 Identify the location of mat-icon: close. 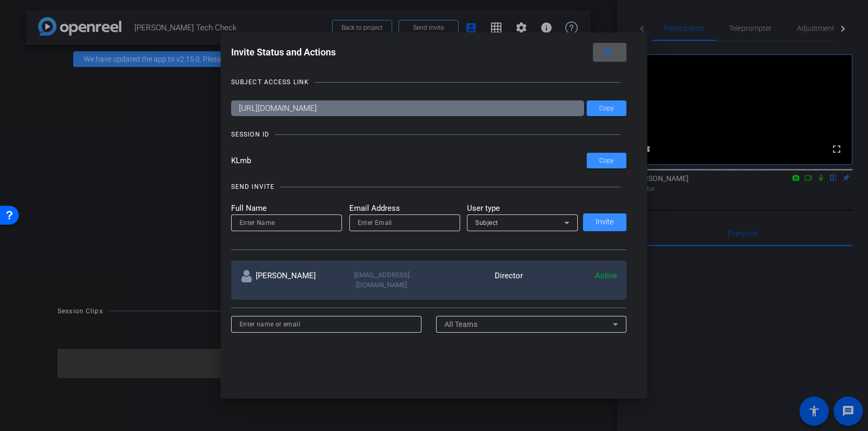
(608, 52).